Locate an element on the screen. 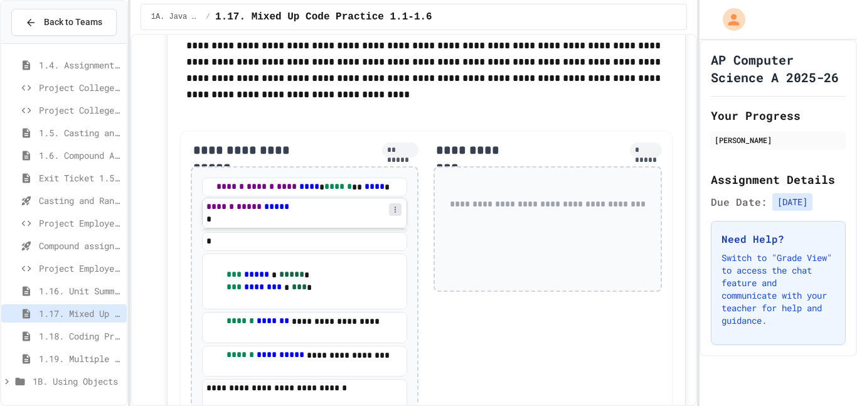 The width and height of the screenshot is (857, 406). span: 1.6. Compound Assignment Operators is located at coordinates (80, 155).